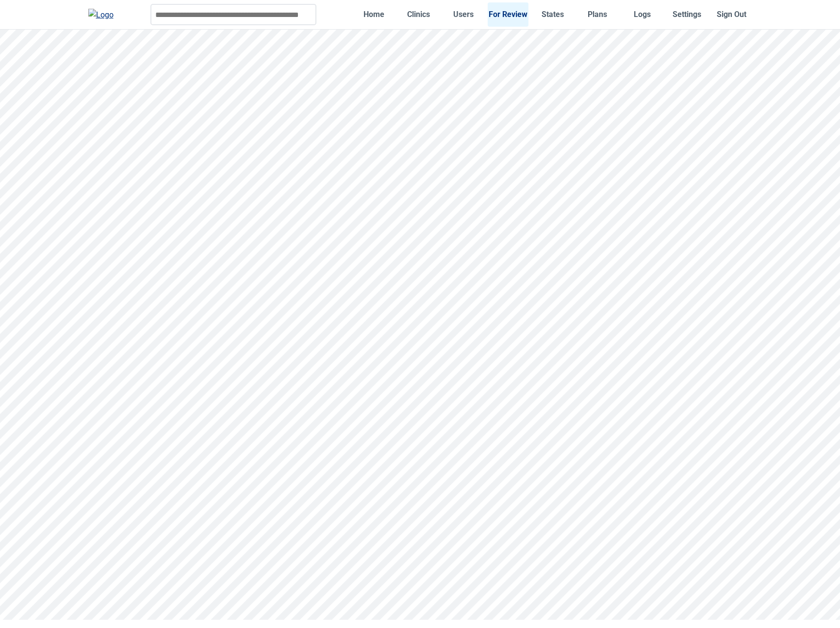 This screenshot has height=628, width=840. I want to click on a: Clinics, so click(419, 14).